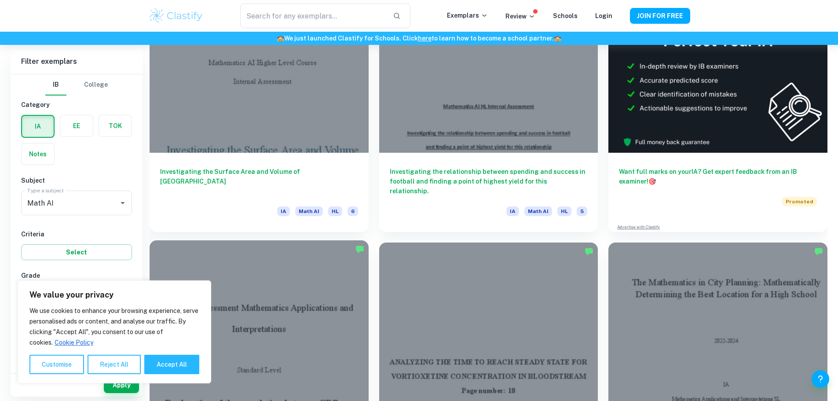  What do you see at coordinates (638, 227) in the screenshot?
I see `a: Advertise with Clastify` at bounding box center [638, 227].